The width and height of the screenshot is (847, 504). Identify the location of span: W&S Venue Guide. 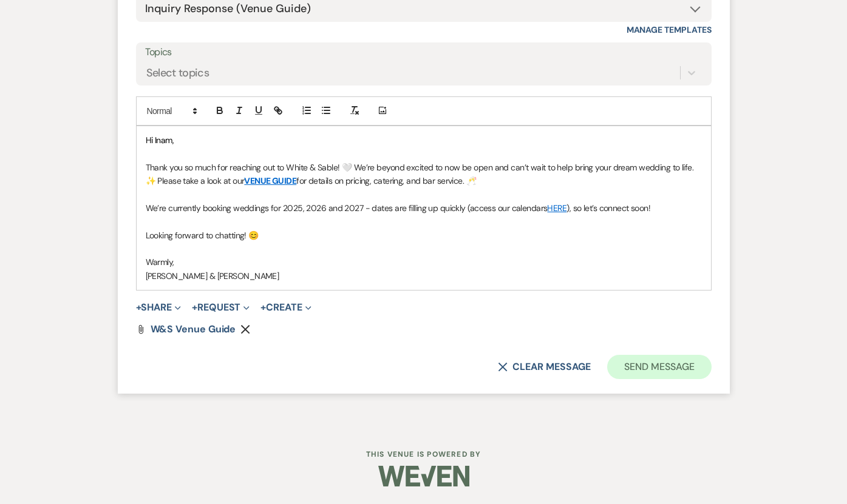
(193, 329).